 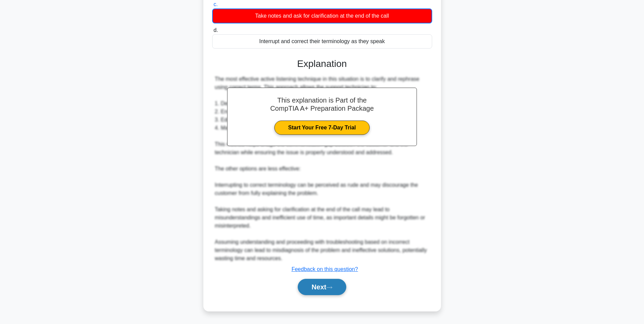 What do you see at coordinates (322, 64) in the screenshot?
I see `h3: Explanation` at bounding box center [322, 64].